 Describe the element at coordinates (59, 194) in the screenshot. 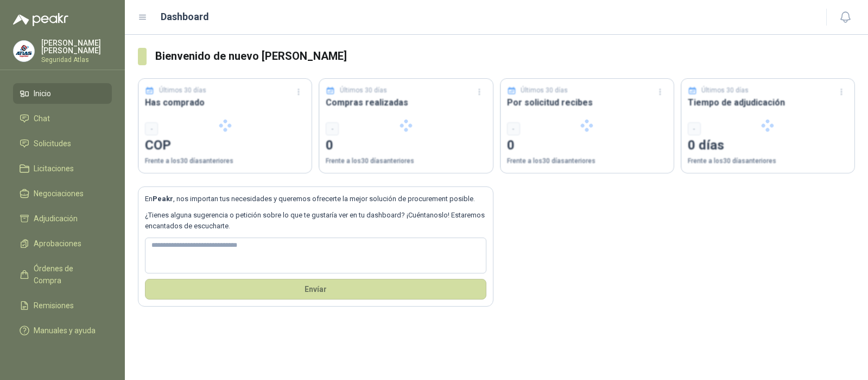

I see `span: Negociaciones` at that location.